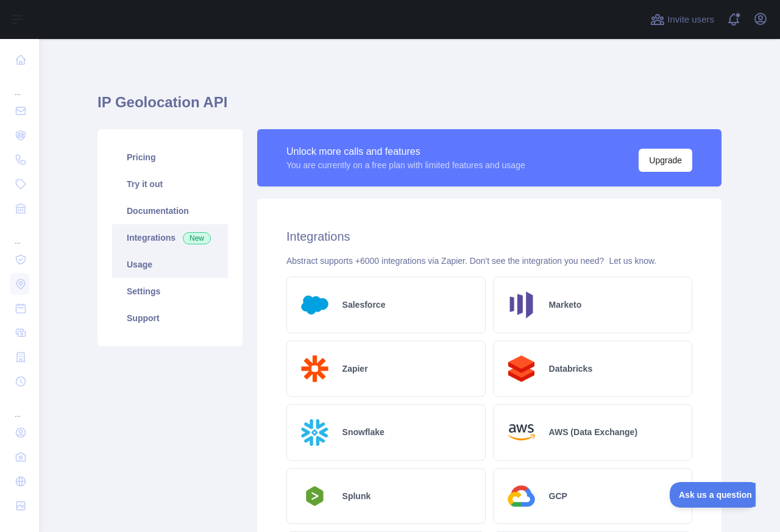  What do you see at coordinates (170, 291) in the screenshot?
I see `a: Settings` at bounding box center [170, 291].